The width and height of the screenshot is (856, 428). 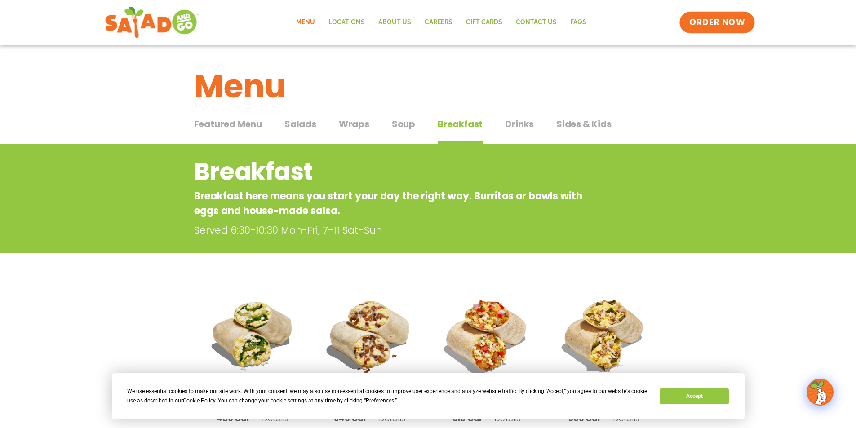 I want to click on a: ORDER NOW, so click(x=717, y=22).